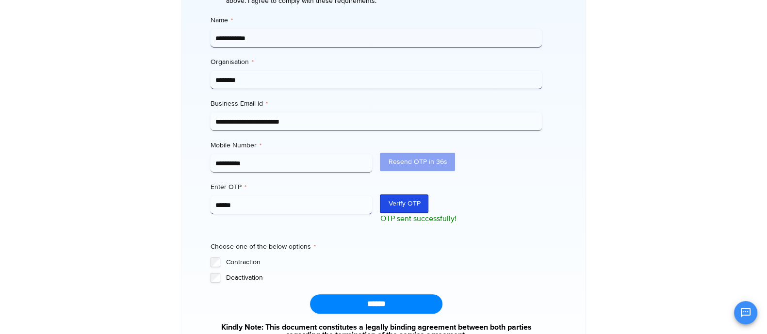 Image resolution: width=767 pixels, height=334 pixels. Describe the element at coordinates (292, 187) in the screenshot. I see `label: Enter OTP` at that location.